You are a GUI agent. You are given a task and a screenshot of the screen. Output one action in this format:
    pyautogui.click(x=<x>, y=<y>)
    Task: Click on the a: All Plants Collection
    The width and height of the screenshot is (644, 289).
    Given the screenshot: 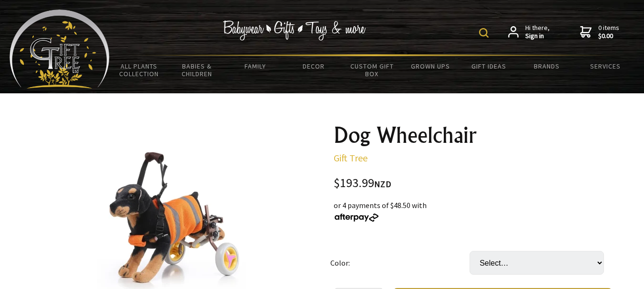 What is the action you would take?
    pyautogui.click(x=139, y=70)
    